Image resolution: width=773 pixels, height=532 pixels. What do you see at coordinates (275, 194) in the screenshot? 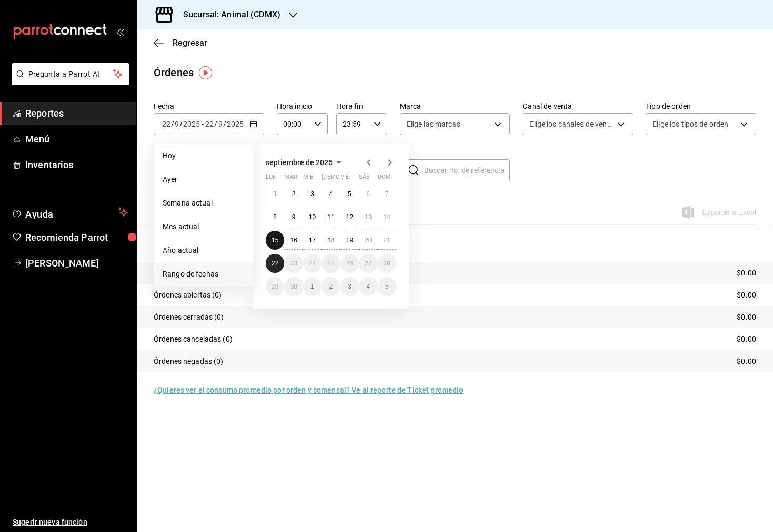
I see `abbr: 1 de septiembre de 2025` at bounding box center [275, 194].